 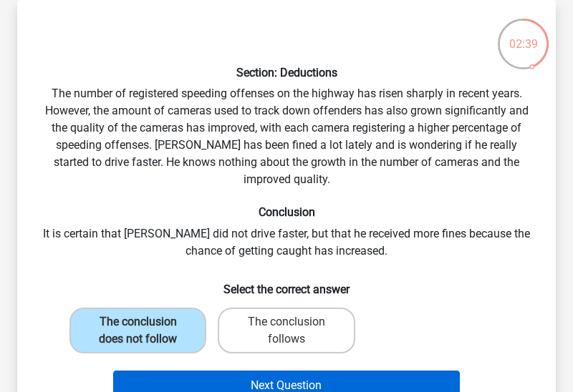 I want to click on h6: Select the correct answer, so click(x=286, y=283).